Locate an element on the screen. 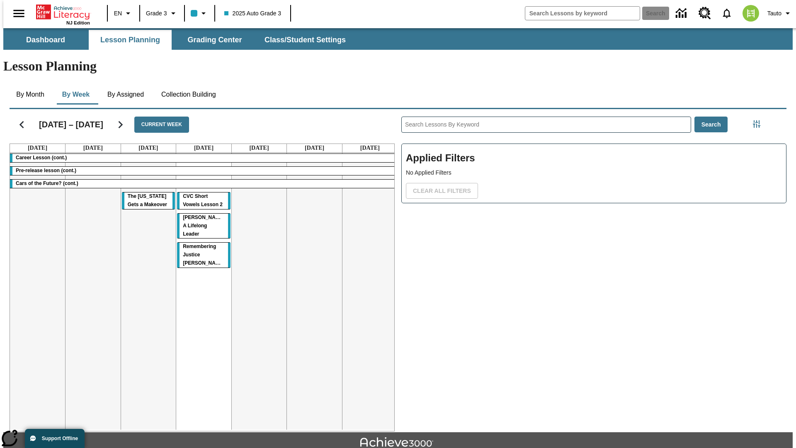 This screenshot has width=796, height=448. span: The Missouri Gets a Makeover is located at coordinates (147, 200).